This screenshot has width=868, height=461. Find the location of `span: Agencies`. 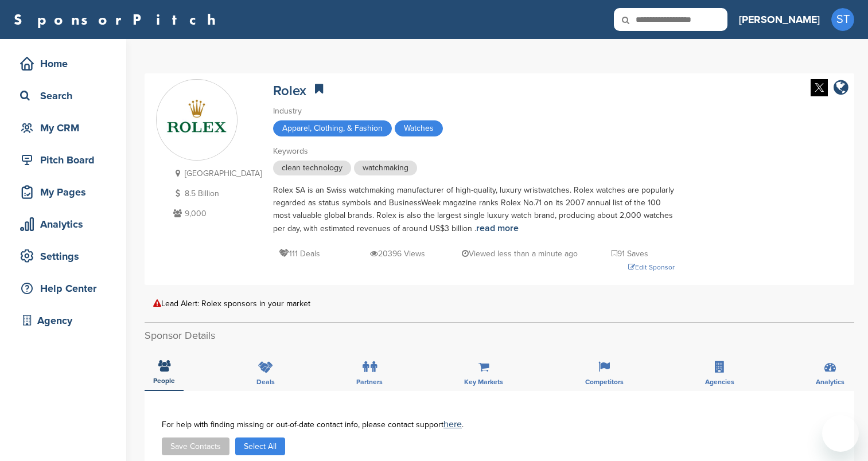

span: Agencies is located at coordinates (720, 382).